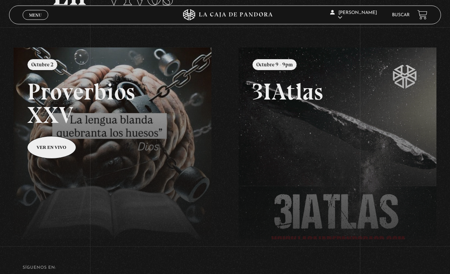 The width and height of the screenshot is (450, 274). I want to click on span: Menu, so click(35, 15).